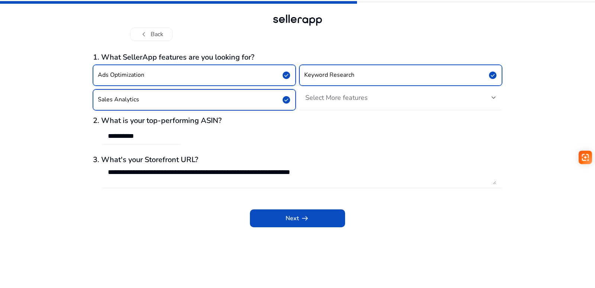  Describe the element at coordinates (337, 98) in the screenshot. I see `span: Select More features` at that location.